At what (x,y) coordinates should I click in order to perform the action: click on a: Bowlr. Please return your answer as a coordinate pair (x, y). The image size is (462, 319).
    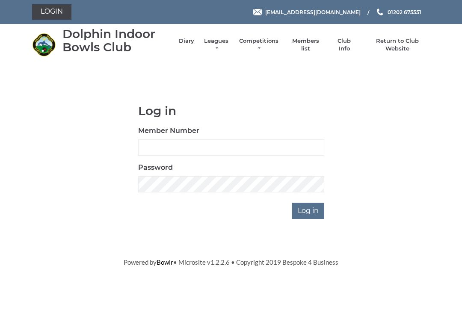
    Looking at the image, I should click on (165, 262).